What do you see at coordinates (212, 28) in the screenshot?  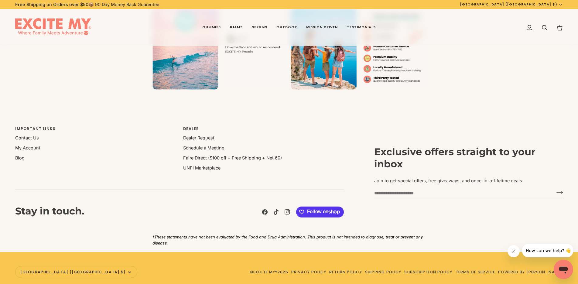 I see `div: Gummies` at bounding box center [212, 28].